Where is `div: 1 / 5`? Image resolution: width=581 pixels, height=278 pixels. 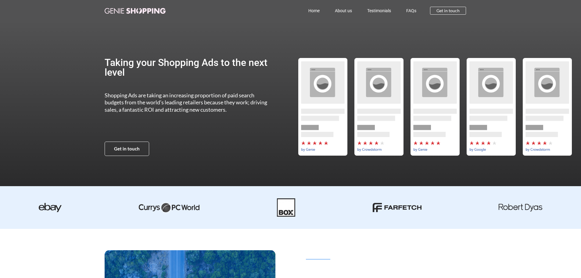 div: 1 / 5 is located at coordinates (323, 107).